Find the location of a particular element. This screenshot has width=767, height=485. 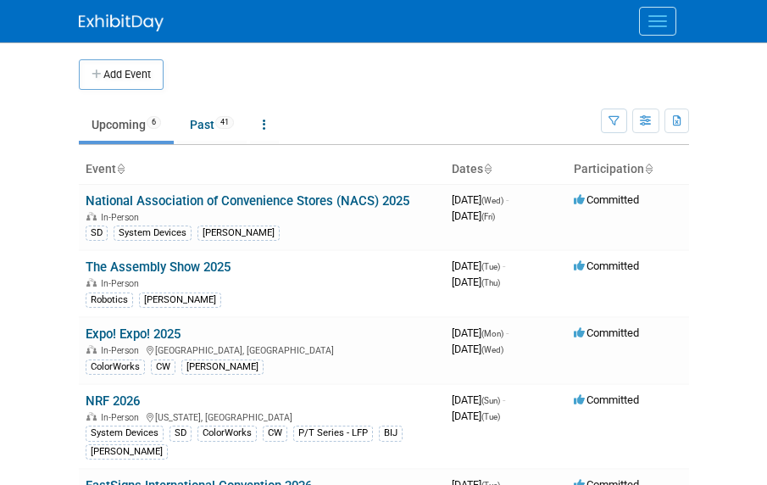

span: (Thu) is located at coordinates (491, 282).